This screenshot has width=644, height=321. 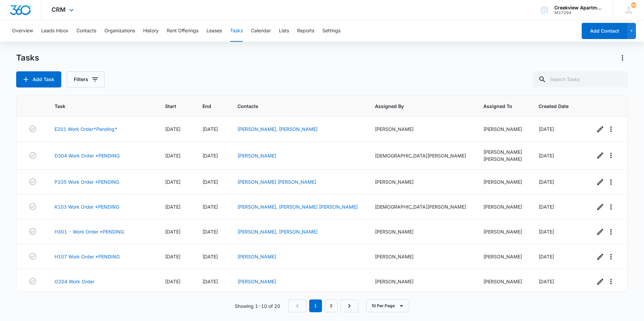 What do you see at coordinates (580, 80) in the screenshot?
I see `input: Search Tasks` at bounding box center [580, 80].